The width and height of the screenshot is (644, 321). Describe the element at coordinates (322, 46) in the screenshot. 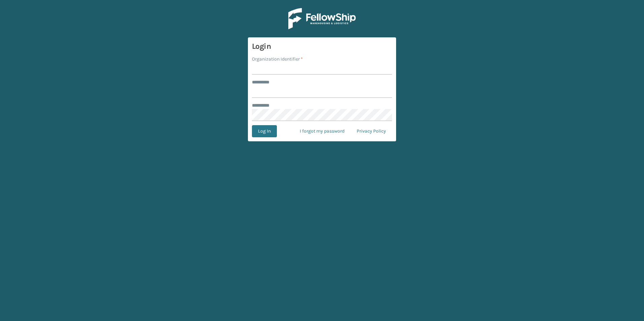

I see `h3: Login` at that location.